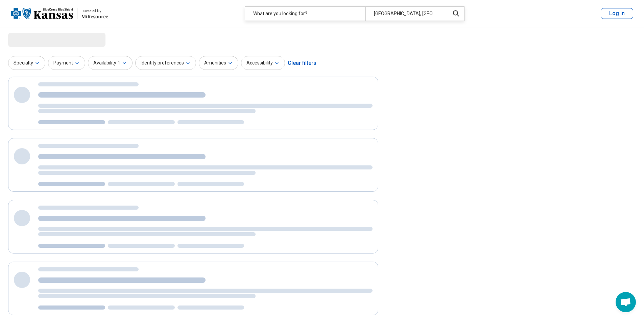  What do you see at coordinates (263, 62) in the screenshot?
I see `button: Accessibility` at bounding box center [263, 62].